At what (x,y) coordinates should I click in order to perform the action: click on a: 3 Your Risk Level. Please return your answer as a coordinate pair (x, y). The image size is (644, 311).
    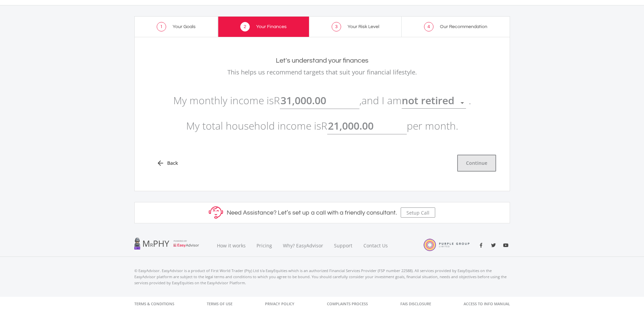
    Looking at the image, I should click on (355, 26).